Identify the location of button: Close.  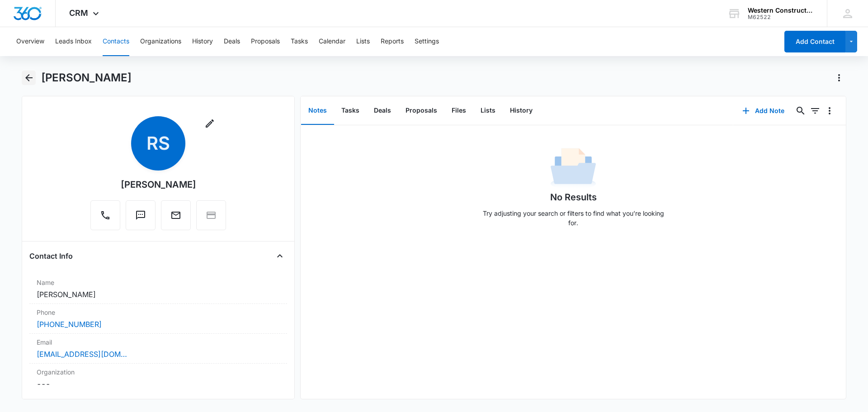
(280, 256).